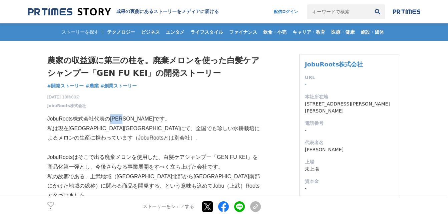 The image size is (448, 217). I want to click on a: ファイナンス, so click(243, 32).